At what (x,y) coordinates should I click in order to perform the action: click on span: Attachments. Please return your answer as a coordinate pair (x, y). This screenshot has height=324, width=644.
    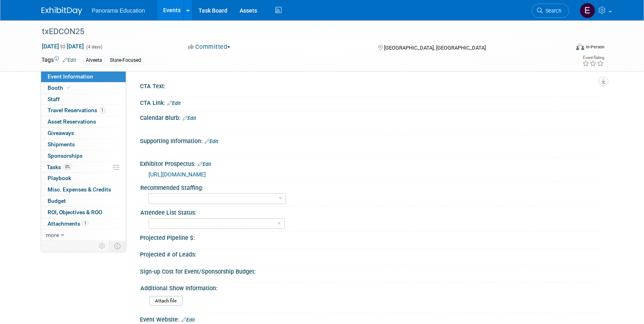
    Looking at the image, I should click on (68, 224).